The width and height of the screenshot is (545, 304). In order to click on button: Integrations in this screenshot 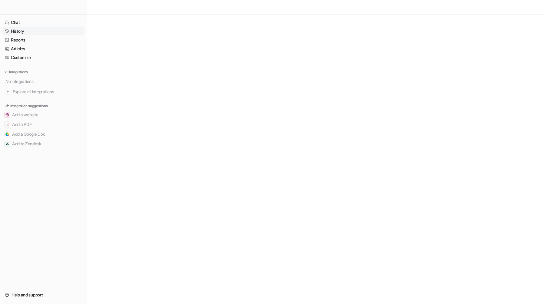, I will do `click(16, 72)`.